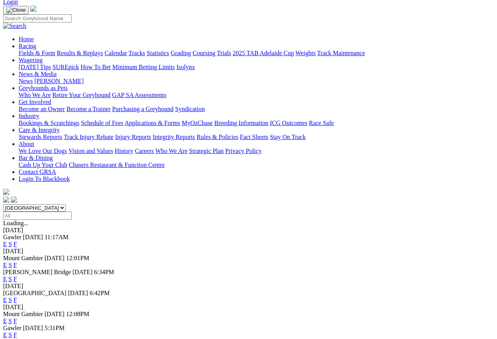 The image size is (497, 339). Describe the element at coordinates (102, 123) in the screenshot. I see `a: Schedule of Fees` at that location.